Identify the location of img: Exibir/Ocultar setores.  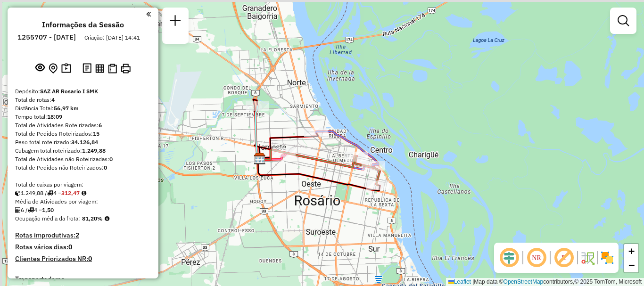
(608, 257).